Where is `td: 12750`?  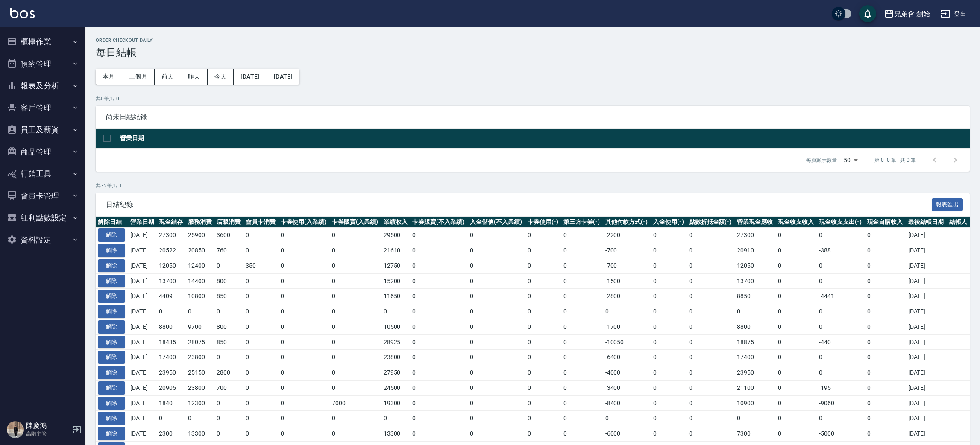 td: 12750 is located at coordinates (396, 266).